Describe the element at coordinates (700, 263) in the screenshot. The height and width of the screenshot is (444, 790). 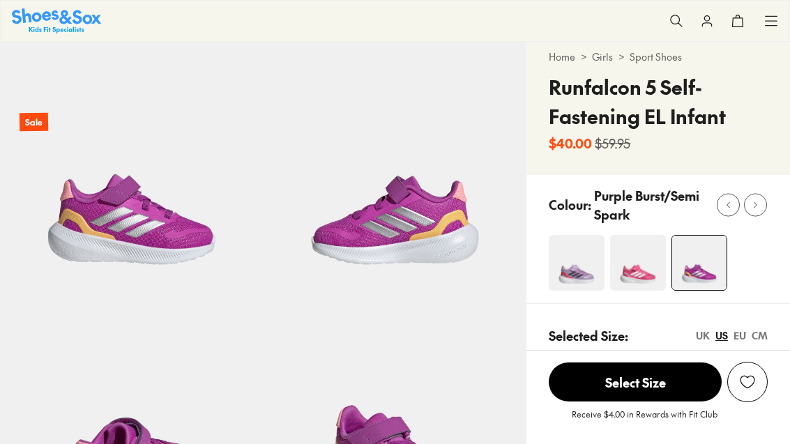
I see `img: 4-498533_1` at that location.